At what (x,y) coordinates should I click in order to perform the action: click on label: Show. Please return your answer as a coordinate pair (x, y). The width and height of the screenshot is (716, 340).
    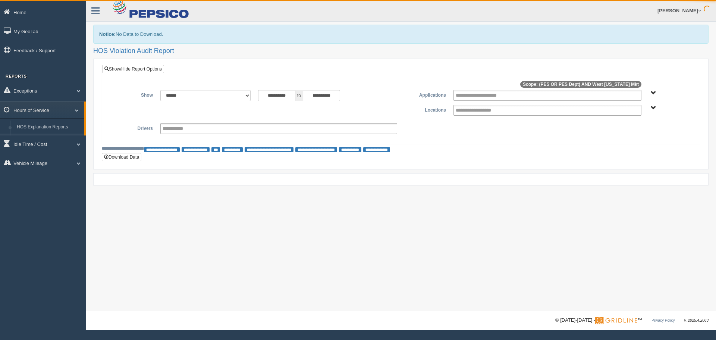
    Looking at the image, I should click on (132, 94).